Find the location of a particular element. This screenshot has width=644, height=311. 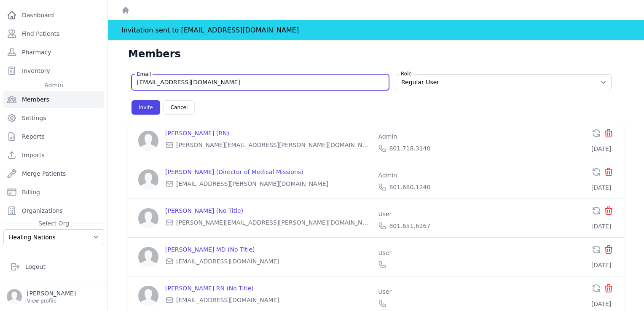

span: 801.718.3140 is located at coordinates (410, 149).